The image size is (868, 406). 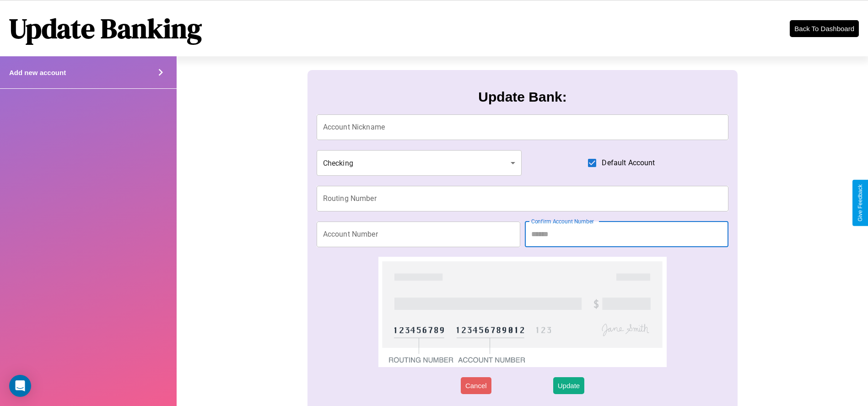 I want to click on span: Default Account, so click(x=628, y=163).